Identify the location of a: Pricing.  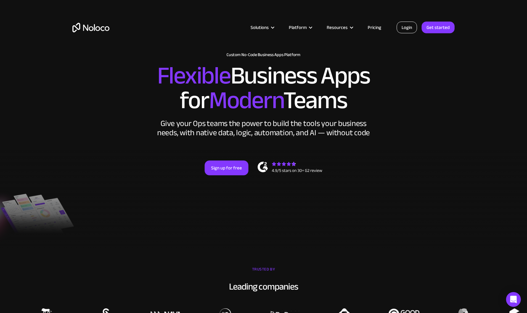
(375, 27).